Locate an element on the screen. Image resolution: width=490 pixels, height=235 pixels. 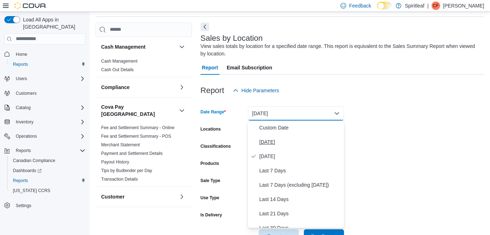
div: Select listbox is located at coordinates (296, 175).